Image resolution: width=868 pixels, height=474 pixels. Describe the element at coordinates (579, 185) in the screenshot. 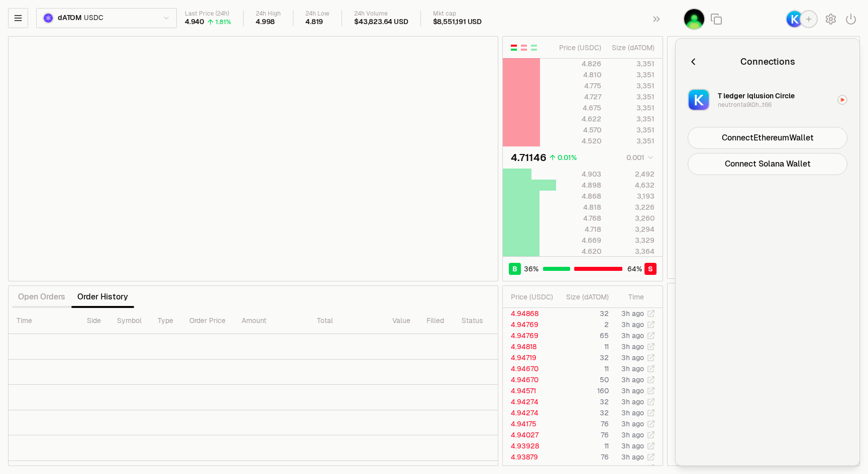

I see `div: 4.898` at that location.